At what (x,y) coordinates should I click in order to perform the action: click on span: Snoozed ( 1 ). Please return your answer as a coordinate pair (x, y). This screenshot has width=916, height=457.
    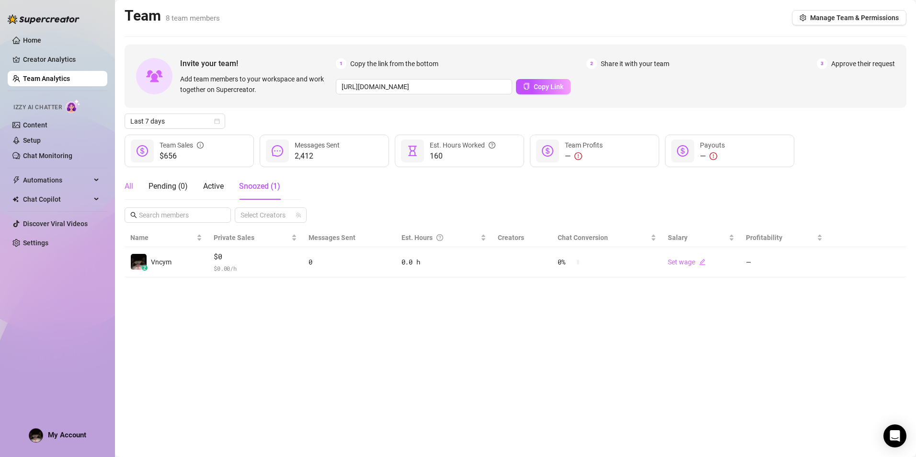
    Looking at the image, I should click on (260, 186).